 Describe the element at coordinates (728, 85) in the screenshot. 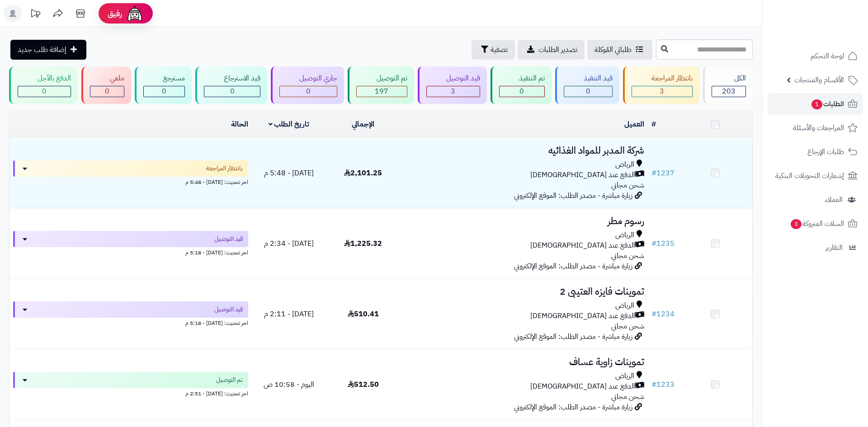

I see `a: الكل203` at that location.